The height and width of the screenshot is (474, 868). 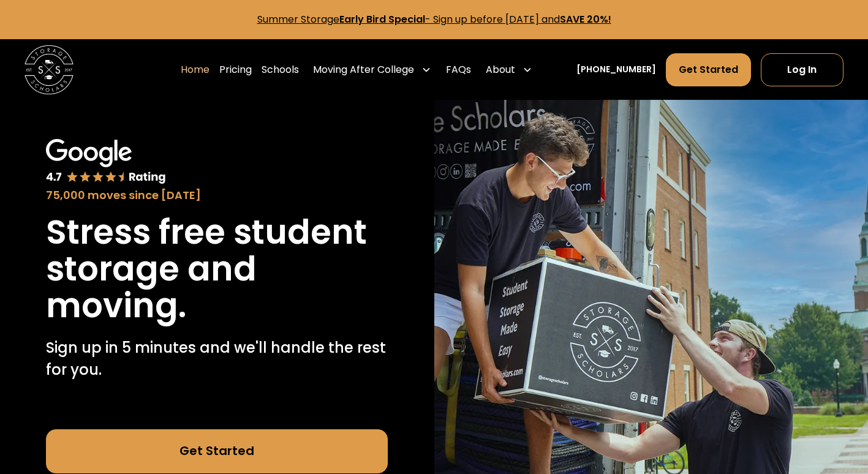 What do you see at coordinates (802, 70) in the screenshot?
I see `a: Log In` at bounding box center [802, 70].